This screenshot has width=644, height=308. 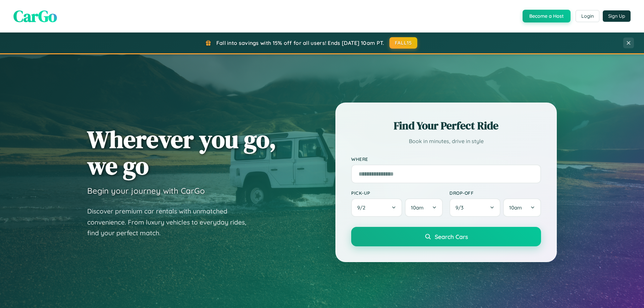 I want to click on button: Login, so click(x=587, y=16).